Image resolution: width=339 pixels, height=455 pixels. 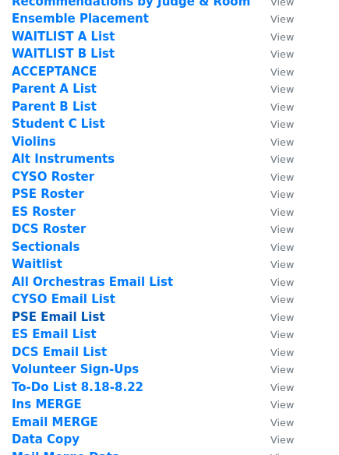 What do you see at coordinates (63, 37) in the screenshot?
I see `a: WAITLIST A List` at bounding box center [63, 37].